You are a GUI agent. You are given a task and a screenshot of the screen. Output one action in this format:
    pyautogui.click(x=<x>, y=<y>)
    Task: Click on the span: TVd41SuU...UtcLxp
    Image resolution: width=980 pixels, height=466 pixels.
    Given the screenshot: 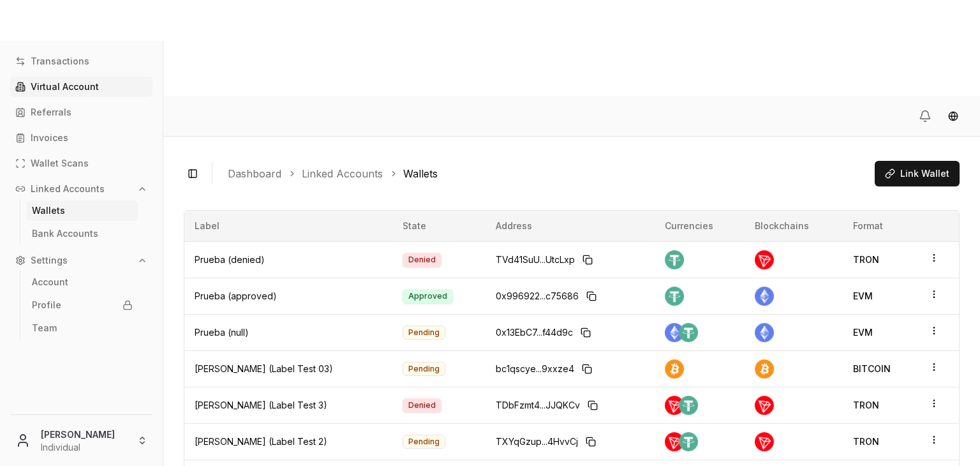 What is the action you would take?
    pyautogui.click(x=535, y=259)
    